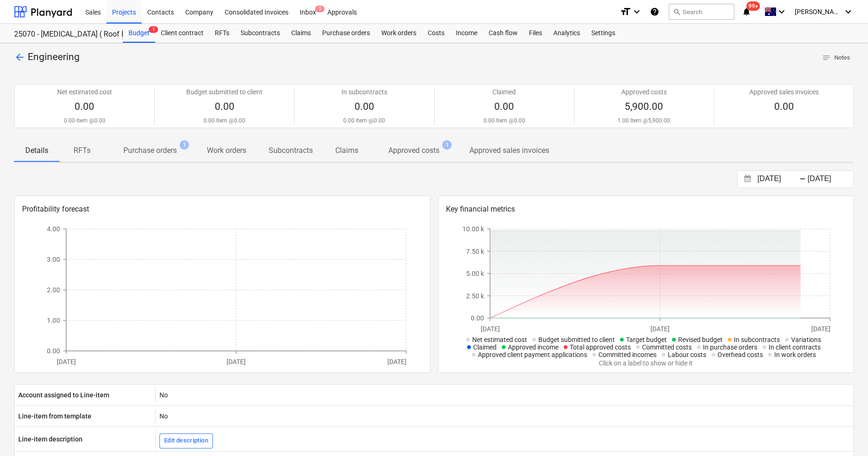  What do you see at coordinates (301, 34) in the screenshot?
I see `a: Claims` at bounding box center [301, 34].